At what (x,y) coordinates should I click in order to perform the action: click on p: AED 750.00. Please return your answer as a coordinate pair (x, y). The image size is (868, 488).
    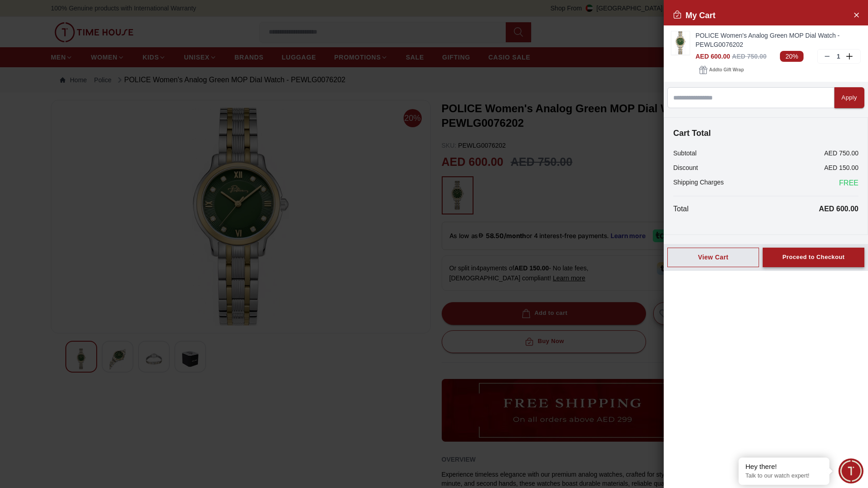
    Looking at the image, I should click on (842, 153).